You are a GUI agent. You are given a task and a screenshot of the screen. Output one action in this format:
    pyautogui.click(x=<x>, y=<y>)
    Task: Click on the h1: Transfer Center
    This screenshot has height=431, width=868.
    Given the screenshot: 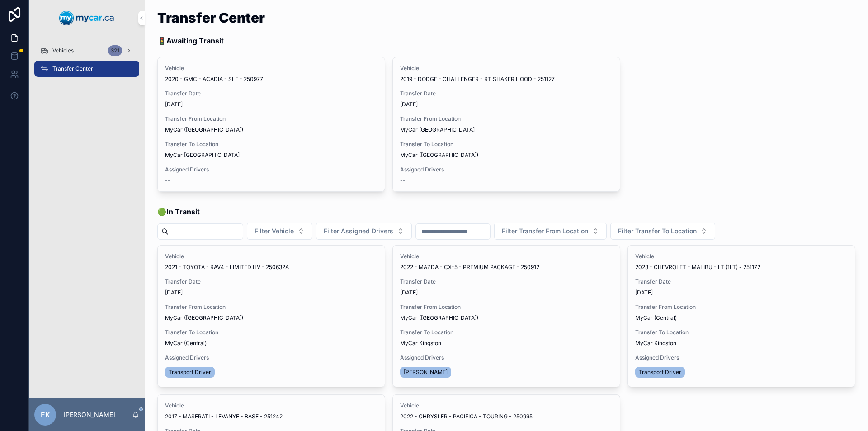 What is the action you would take?
    pyautogui.click(x=211, y=18)
    